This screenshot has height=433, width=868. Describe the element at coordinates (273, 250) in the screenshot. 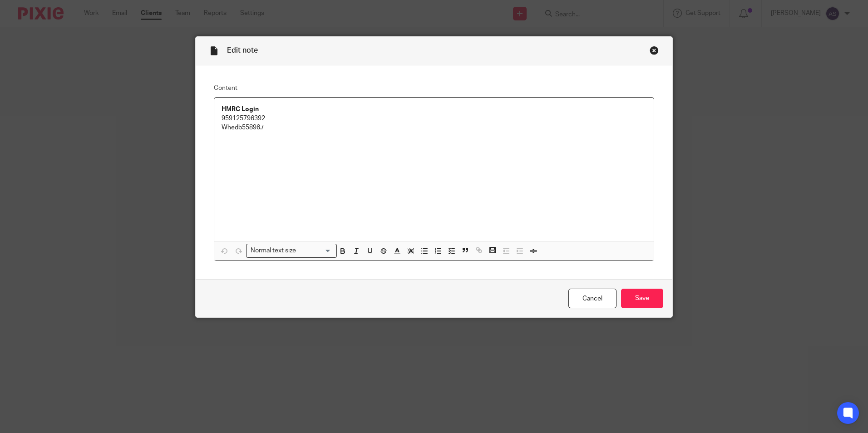

I see `span: Normal text size` at that location.